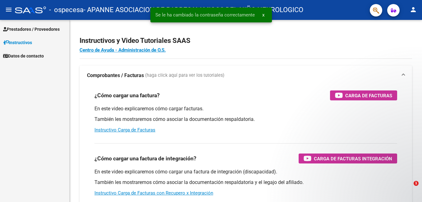 The image size is (422, 202). Describe the element at coordinates (246, 172) in the screenshot. I see `p: En este video explicaremos cómo cargar una factura de integración (discapacidad).` at that location.